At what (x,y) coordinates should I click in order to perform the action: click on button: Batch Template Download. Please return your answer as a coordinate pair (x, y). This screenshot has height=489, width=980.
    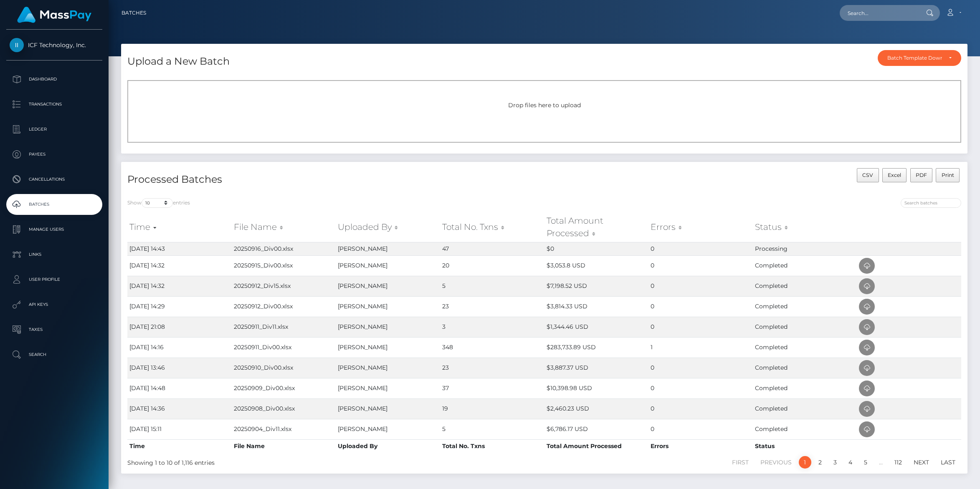
    Looking at the image, I should click on (919, 58).